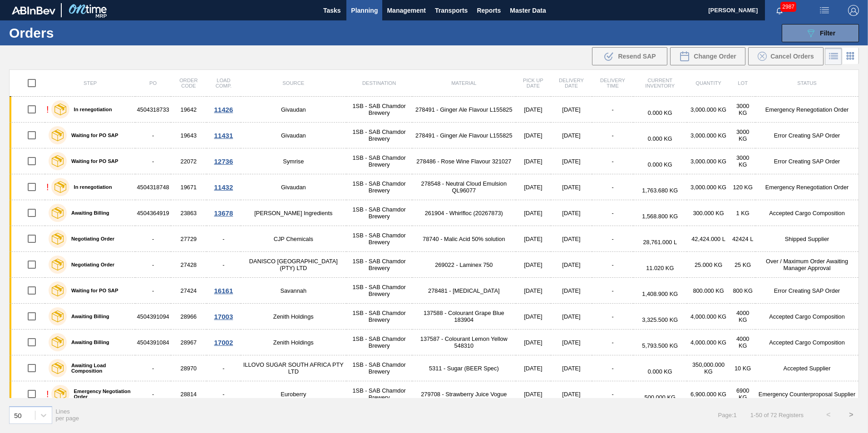 The image size is (868, 433). I want to click on td: Emergency Renegotiation Order, so click(806, 109).